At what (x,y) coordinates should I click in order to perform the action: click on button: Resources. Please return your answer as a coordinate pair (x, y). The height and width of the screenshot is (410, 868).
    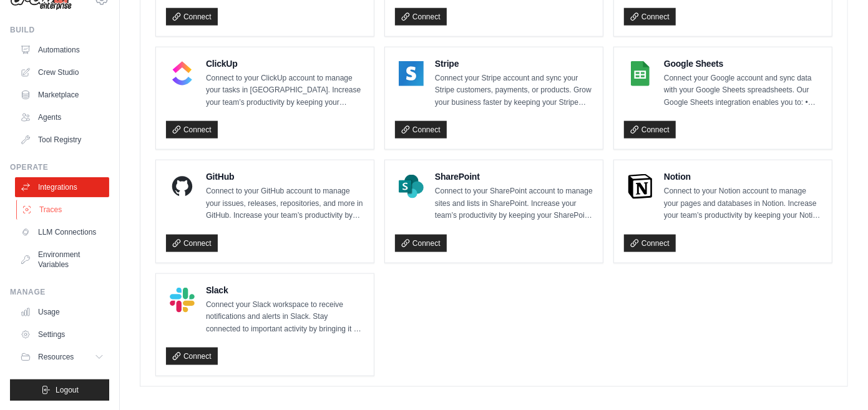
    Looking at the image, I should click on (62, 357).